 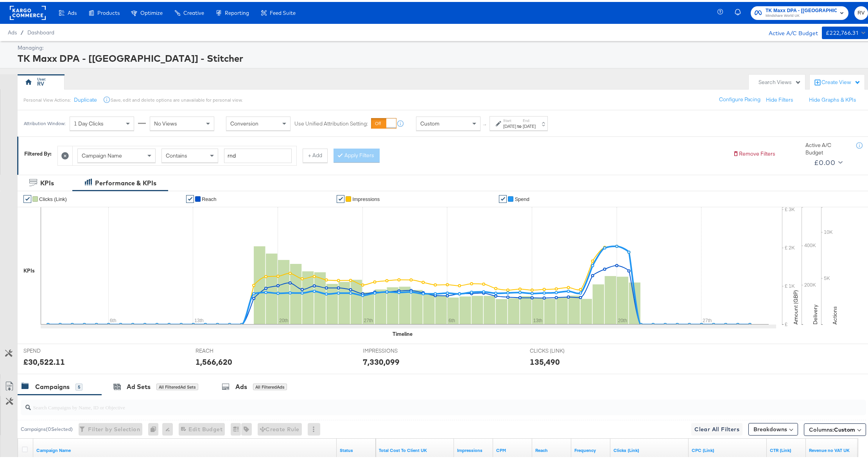 What do you see at coordinates (331, 121) in the screenshot?
I see `label: Use Unified Attribution Setting:` at bounding box center [331, 121].